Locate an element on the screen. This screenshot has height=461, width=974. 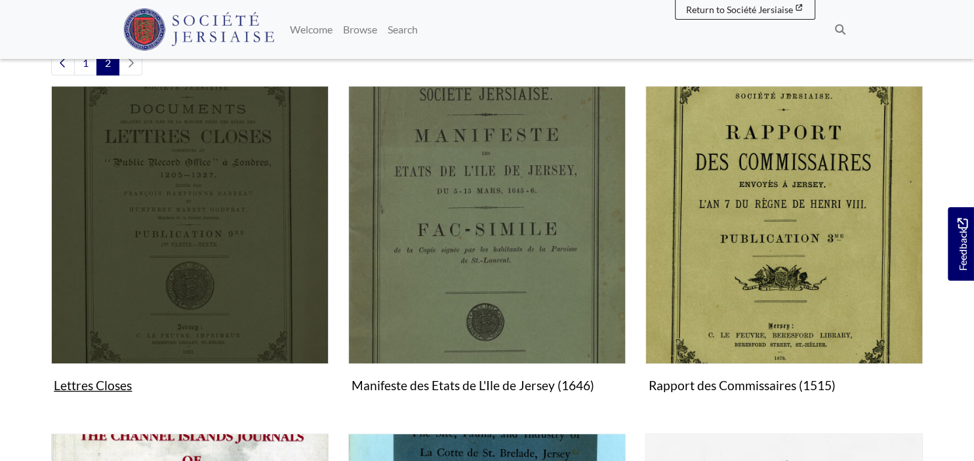
a: Goto page 1 is located at coordinates (85, 63).